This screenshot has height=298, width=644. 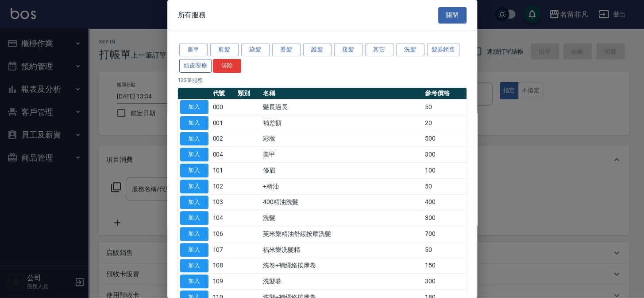 I want to click on td: 補差額, so click(x=341, y=123).